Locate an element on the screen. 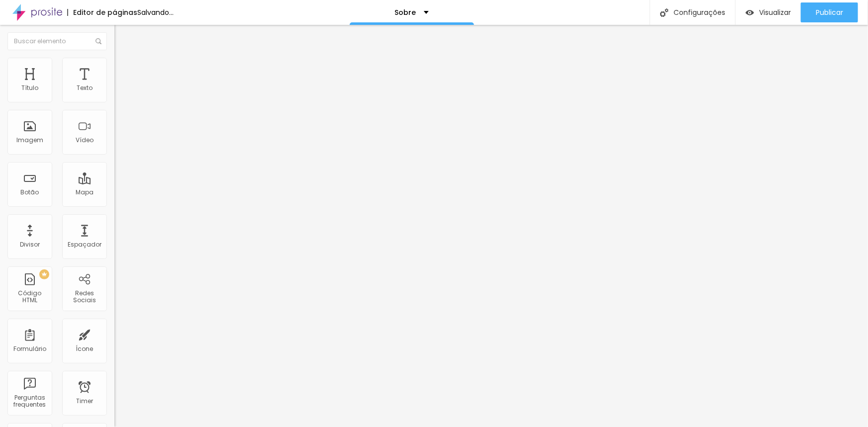 Image resolution: width=868 pixels, height=427 pixels. div: Título is located at coordinates (30, 88).